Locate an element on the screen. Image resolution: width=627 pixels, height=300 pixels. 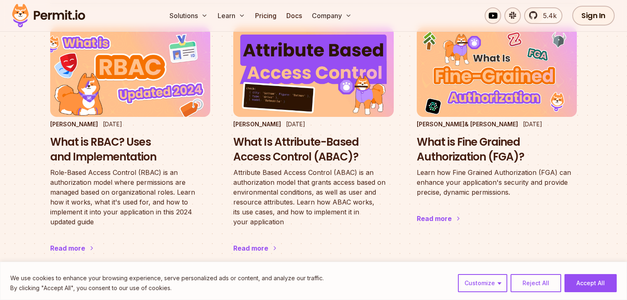
a: Docs is located at coordinates (294, 16).